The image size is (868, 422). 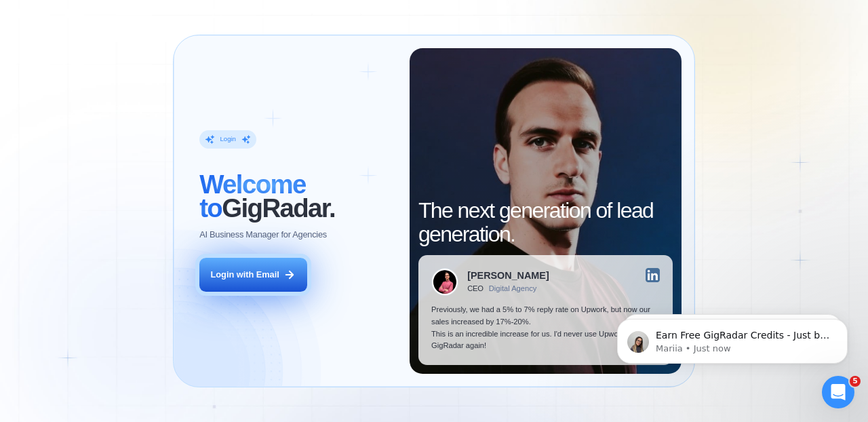 I want to click on span: 5, so click(x=855, y=381).